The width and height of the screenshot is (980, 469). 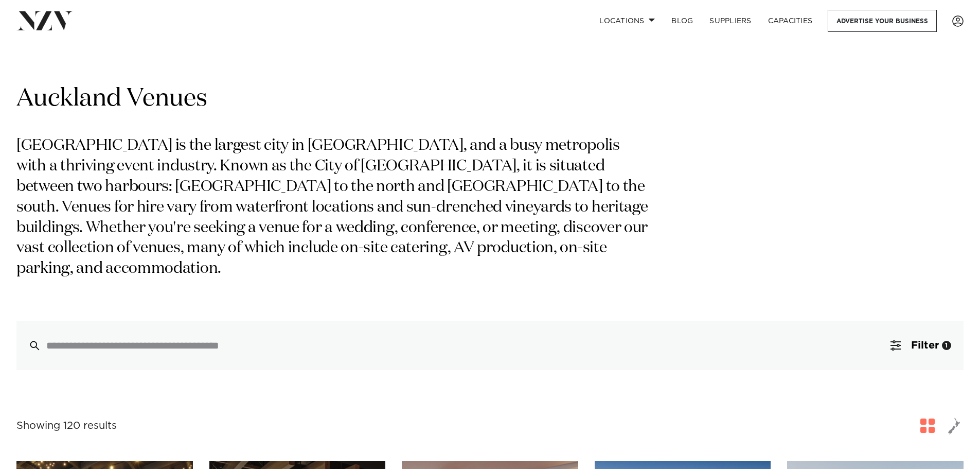 What do you see at coordinates (683, 21) in the screenshot?
I see `a: BLOG` at bounding box center [683, 21].